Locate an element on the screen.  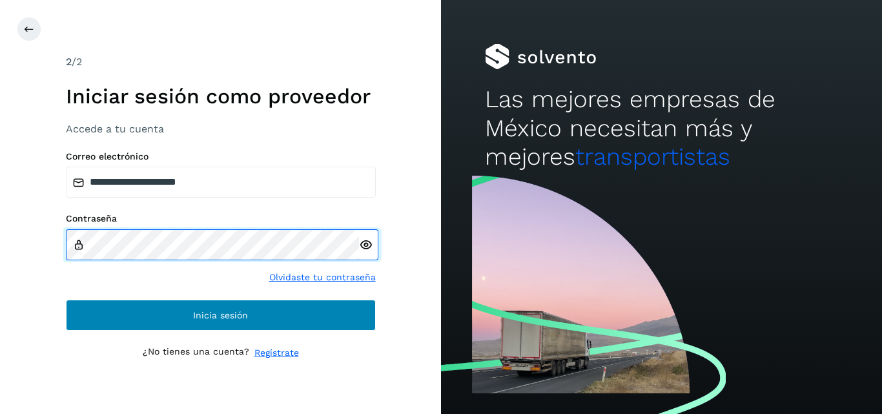
a: Regístrate is located at coordinates (276, 353).